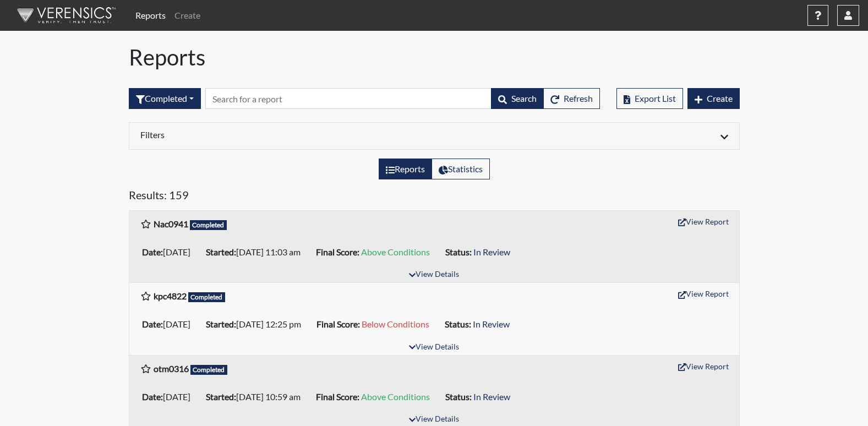  Describe the element at coordinates (649, 98) in the screenshot. I see `button: Export List` at that location.